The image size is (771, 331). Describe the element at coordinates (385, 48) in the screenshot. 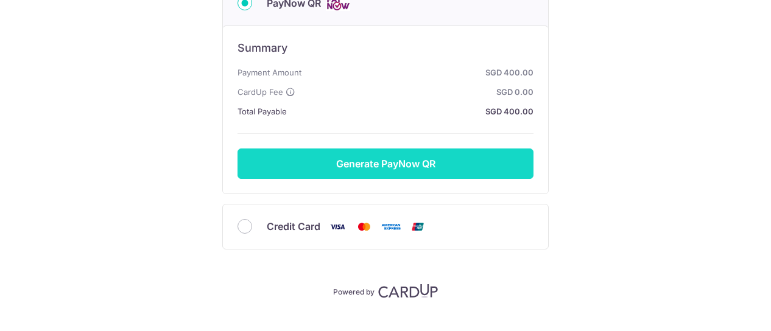

I see `h6: Summary` at that location.